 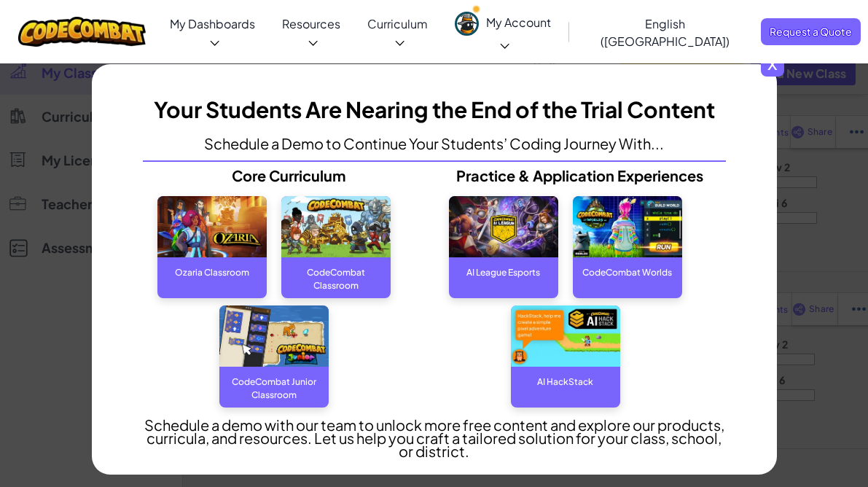 I want to click on span: My Account, so click(x=518, y=33).